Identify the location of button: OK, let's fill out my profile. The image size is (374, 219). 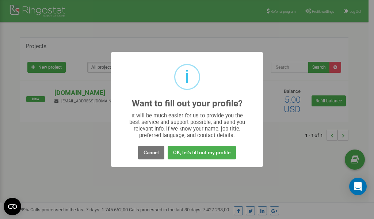
(201, 152).